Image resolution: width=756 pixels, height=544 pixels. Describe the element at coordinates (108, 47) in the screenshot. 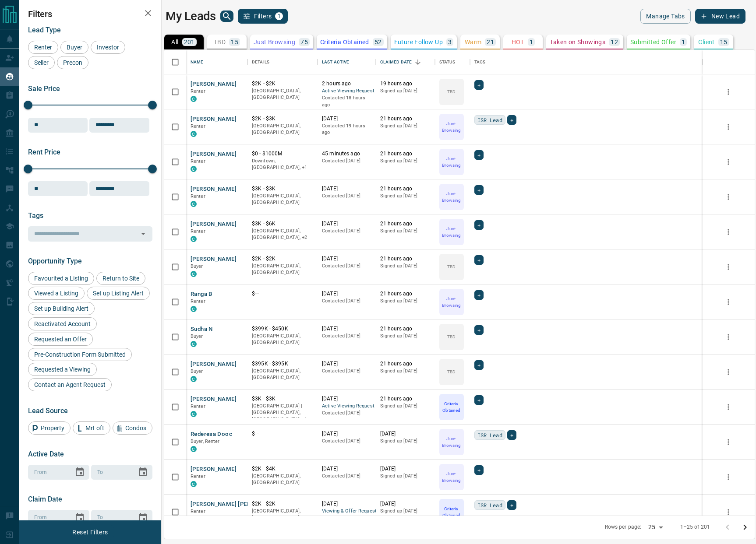

I see `span: Investor` at that location.